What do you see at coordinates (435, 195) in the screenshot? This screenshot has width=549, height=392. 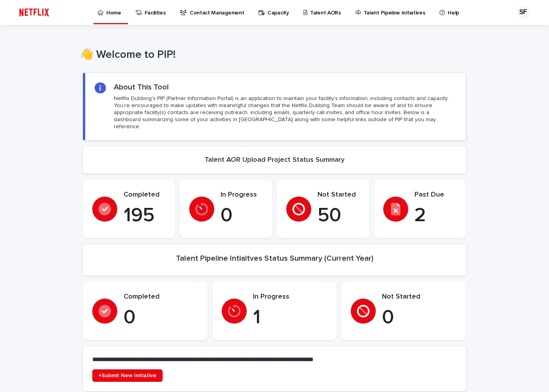 I see `p: Past Due` at bounding box center [435, 195].